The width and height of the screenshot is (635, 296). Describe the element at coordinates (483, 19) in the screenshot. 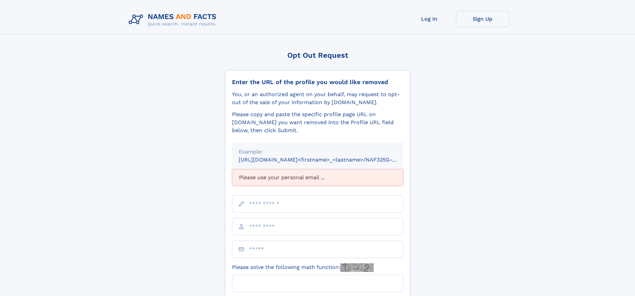

I see `a: Sign Up` at that location.